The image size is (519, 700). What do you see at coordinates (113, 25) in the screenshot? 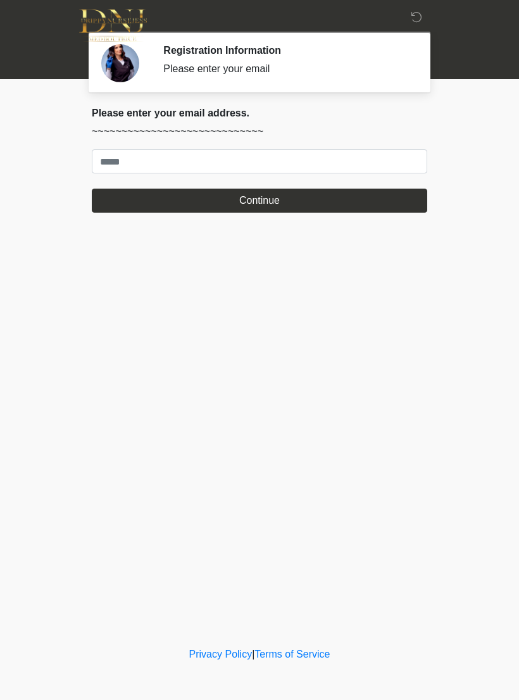
I see `img: DNJ Med Boutique Logo` at bounding box center [113, 25].